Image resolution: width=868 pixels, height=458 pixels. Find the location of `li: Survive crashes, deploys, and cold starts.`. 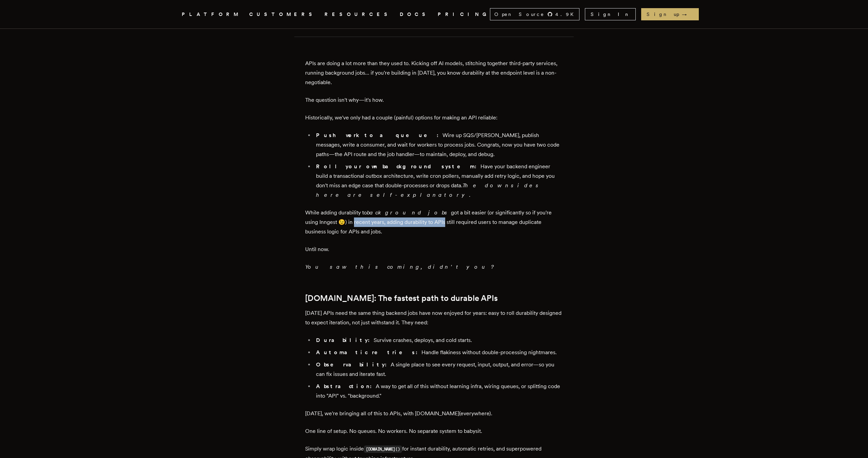

li: Survive crashes, deploys, and cold starts. is located at coordinates (438, 340).